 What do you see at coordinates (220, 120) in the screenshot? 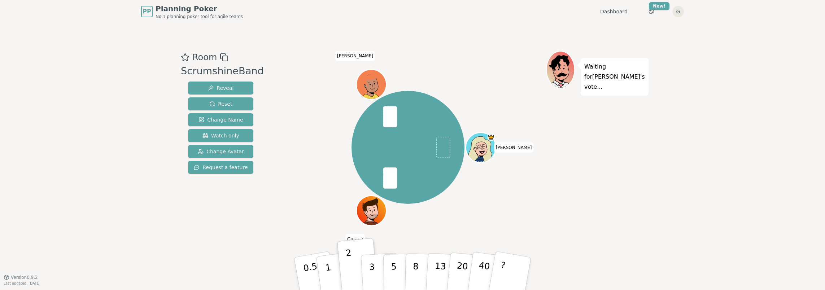
I see `button: Change Name` at bounding box center [220, 120].